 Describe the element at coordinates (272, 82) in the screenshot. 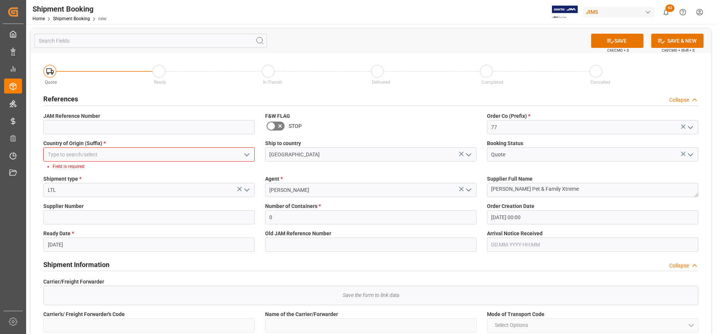

I see `span: In-Transit` at that location.